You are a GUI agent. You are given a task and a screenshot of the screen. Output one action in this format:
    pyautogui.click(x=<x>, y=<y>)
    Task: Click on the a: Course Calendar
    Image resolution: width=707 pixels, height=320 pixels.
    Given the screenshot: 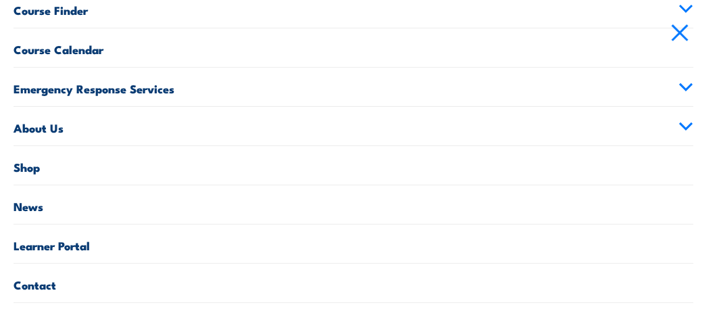 What is the action you would take?
    pyautogui.click(x=353, y=47)
    